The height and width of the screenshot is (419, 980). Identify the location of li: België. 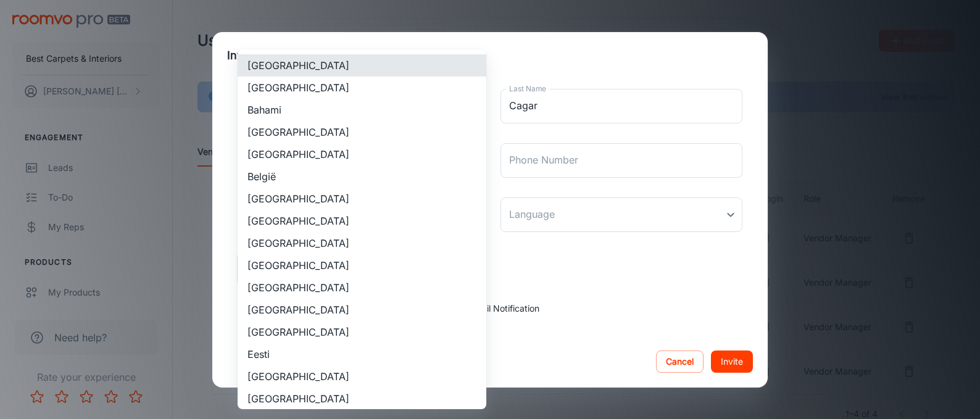
(361, 176).